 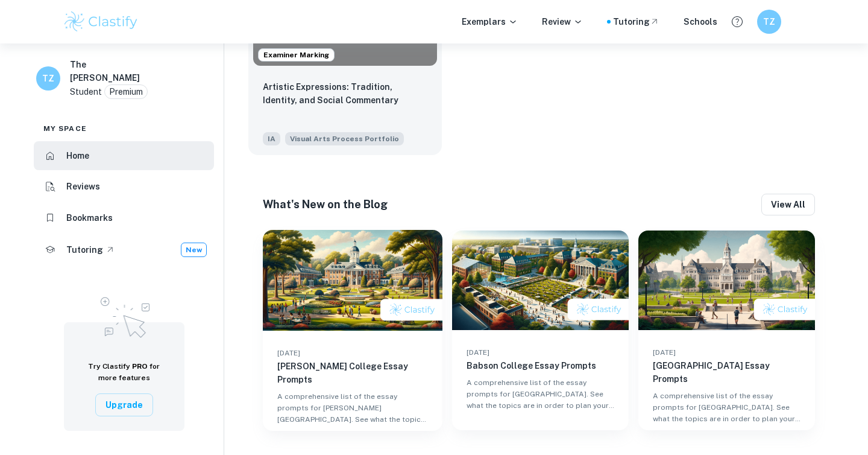 What do you see at coordinates (86, 92) in the screenshot?
I see `p: Student` at bounding box center [86, 92].